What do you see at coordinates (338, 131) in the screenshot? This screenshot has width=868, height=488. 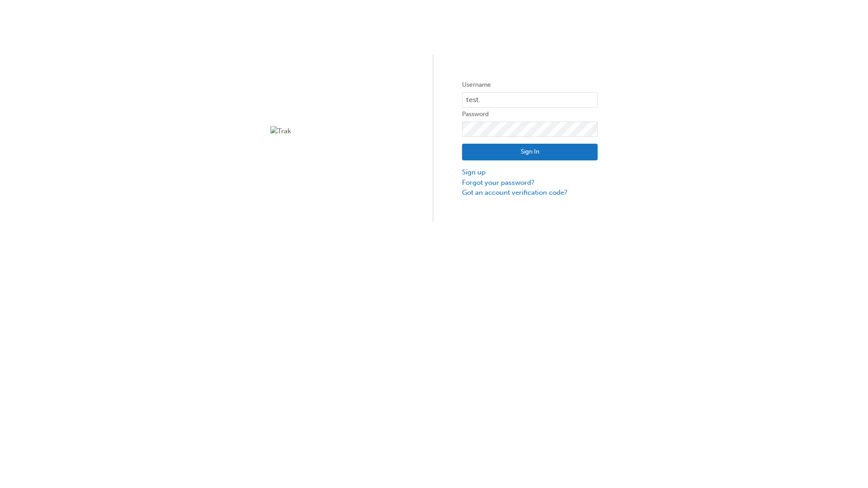 I see `img: Trak` at bounding box center [338, 131].